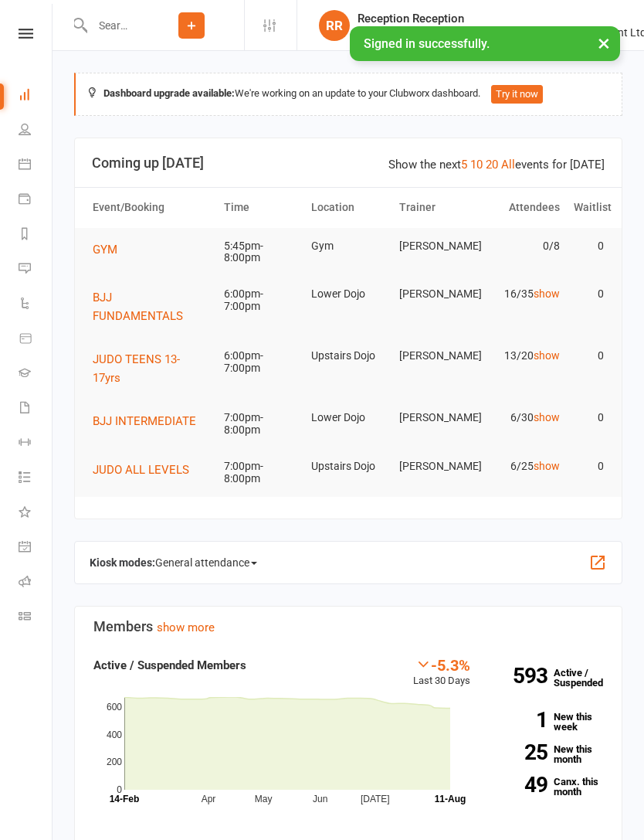 This screenshot has width=644, height=840. Describe the element at coordinates (152, 207) in the screenshot. I see `th: Event/Booking` at that location.